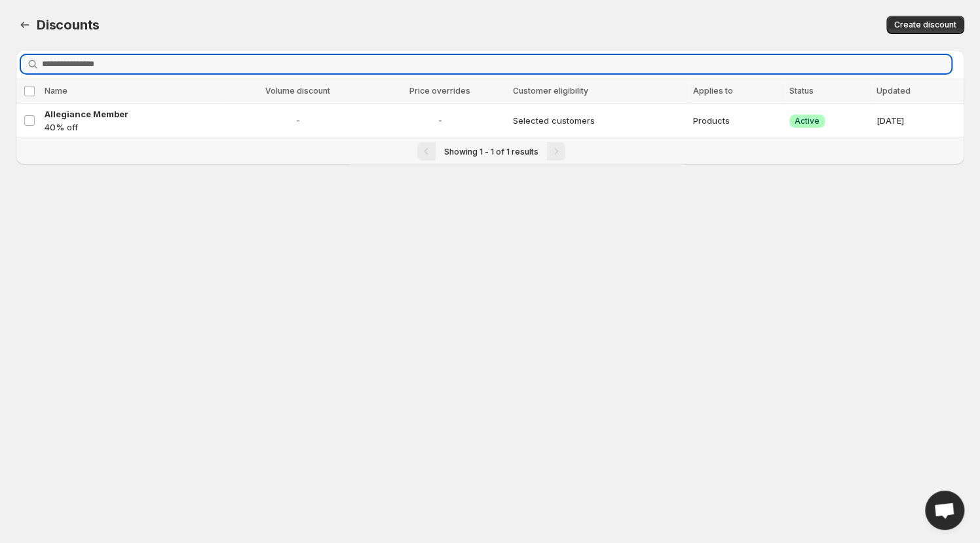  I want to click on span: Price overrides, so click(439, 90).